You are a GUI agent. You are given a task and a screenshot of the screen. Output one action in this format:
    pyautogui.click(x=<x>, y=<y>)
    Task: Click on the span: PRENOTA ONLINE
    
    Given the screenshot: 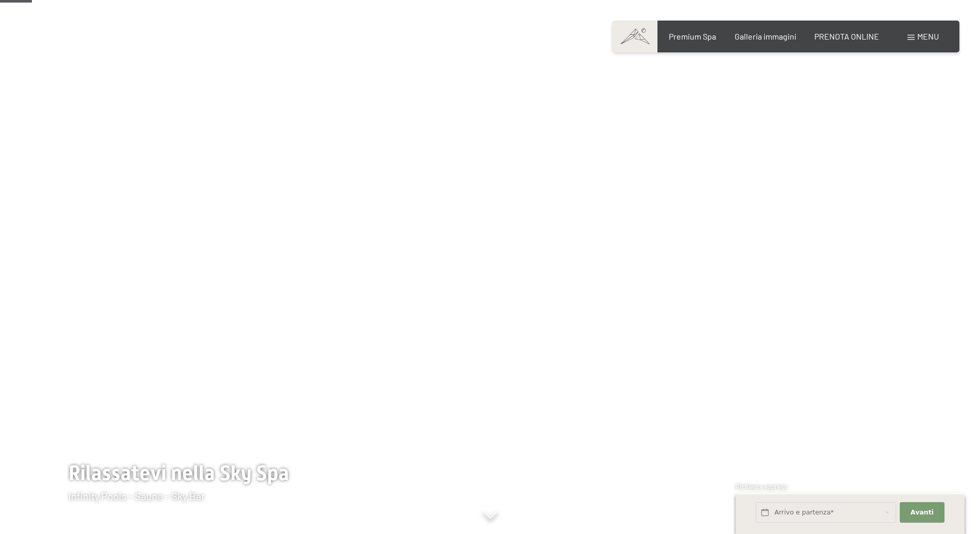 What is the action you would take?
    pyautogui.click(x=847, y=36)
    